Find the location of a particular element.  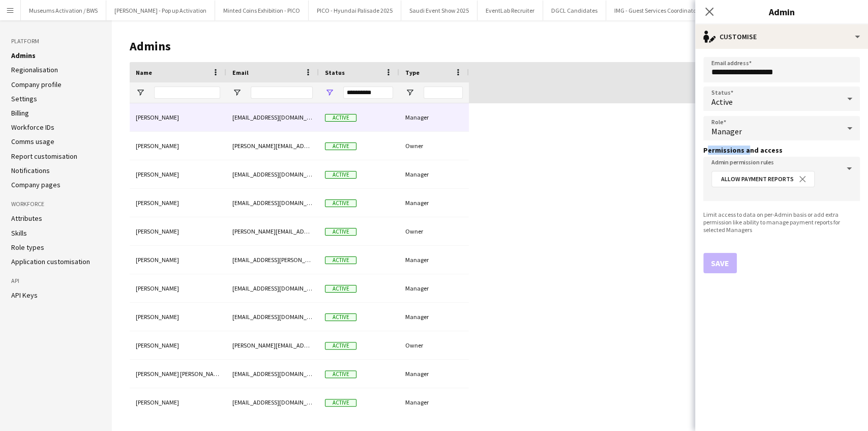

button: IMG - Guest Services Coordinator is located at coordinates (657, 11).